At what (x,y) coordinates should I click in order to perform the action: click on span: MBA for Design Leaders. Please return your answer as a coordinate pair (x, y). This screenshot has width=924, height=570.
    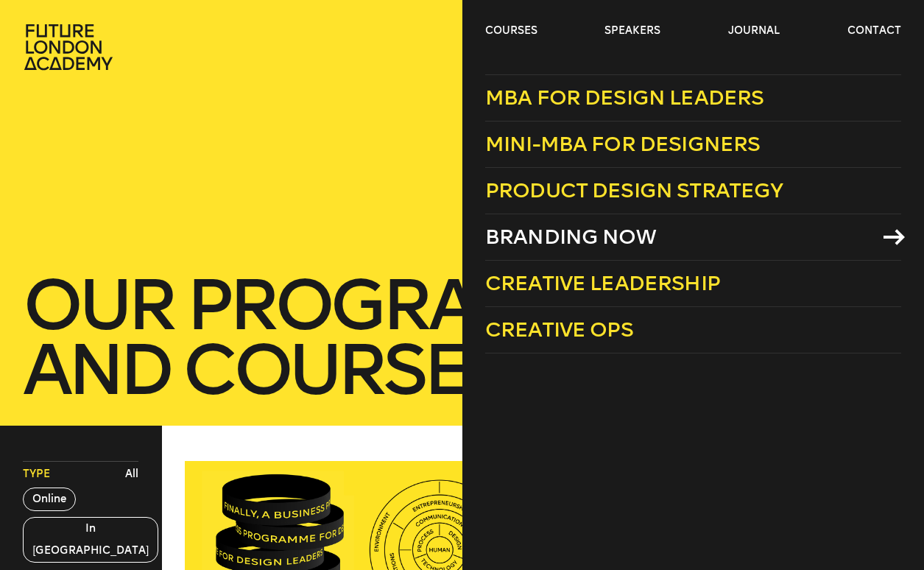
    Looking at the image, I should click on (624, 97).